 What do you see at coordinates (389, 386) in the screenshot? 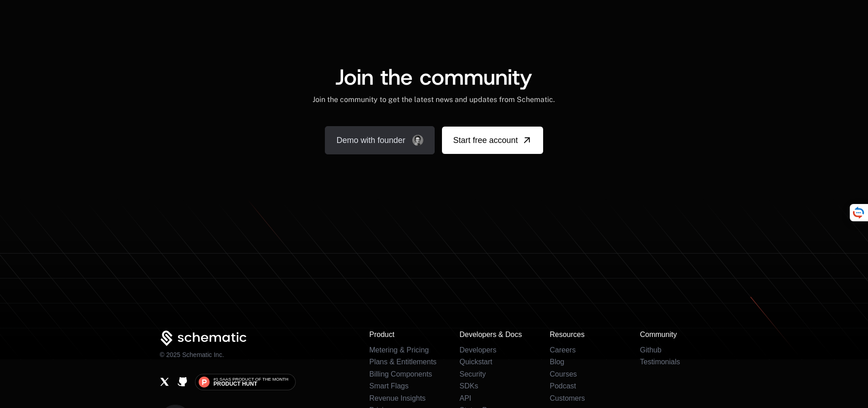
I see `a: Smart Flags` at bounding box center [389, 386].